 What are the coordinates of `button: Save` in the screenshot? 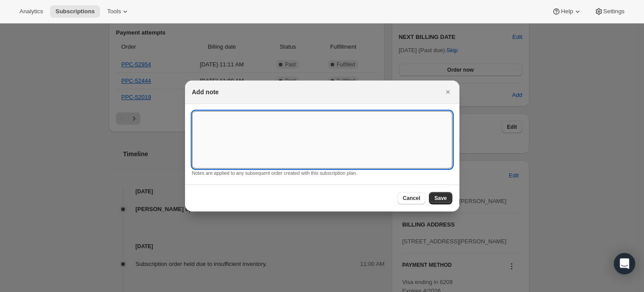 It's located at (440, 198).